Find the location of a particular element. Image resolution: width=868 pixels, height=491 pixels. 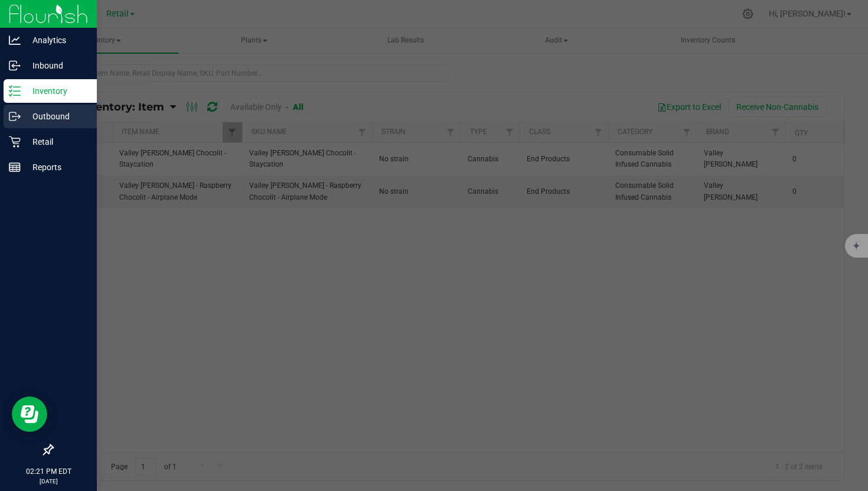

p: Inbound is located at coordinates (56, 65).